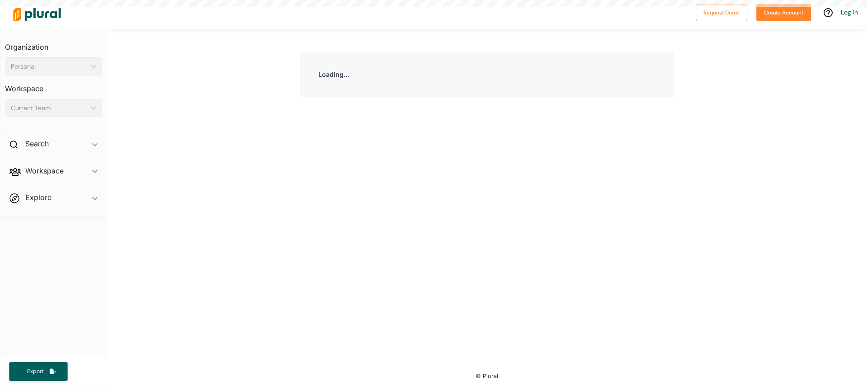  What do you see at coordinates (49, 108) in the screenshot?
I see `div: Current Team` at bounding box center [49, 108].